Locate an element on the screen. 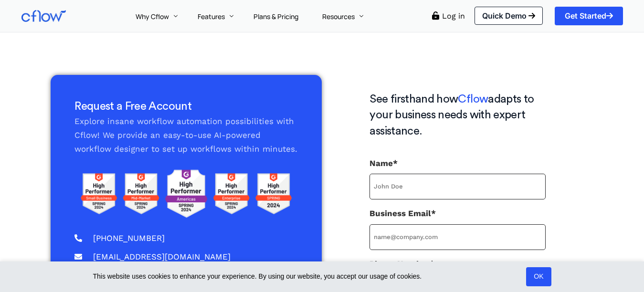 Image resolution: width=644 pixels, height=292 pixels. div: Explore insane workflow automation possibilities with Cflow! We provide an easy-to-use AI-powered... is located at coordinates (186, 127).